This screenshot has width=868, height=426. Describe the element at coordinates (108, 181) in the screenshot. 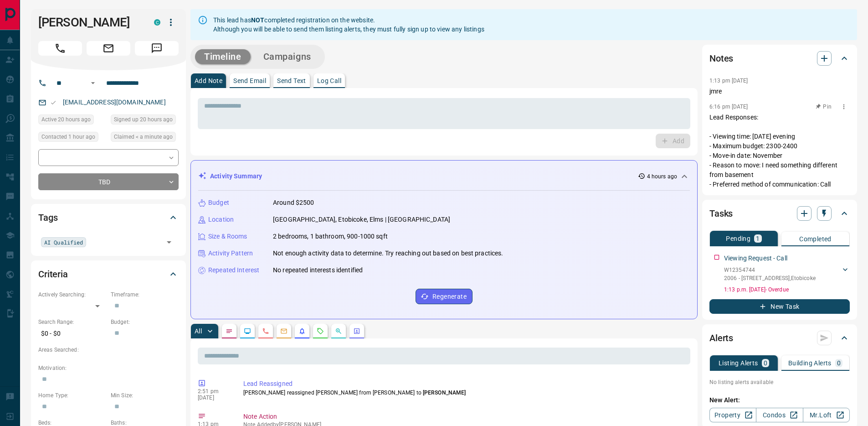

I see `div: TBD` at that location.